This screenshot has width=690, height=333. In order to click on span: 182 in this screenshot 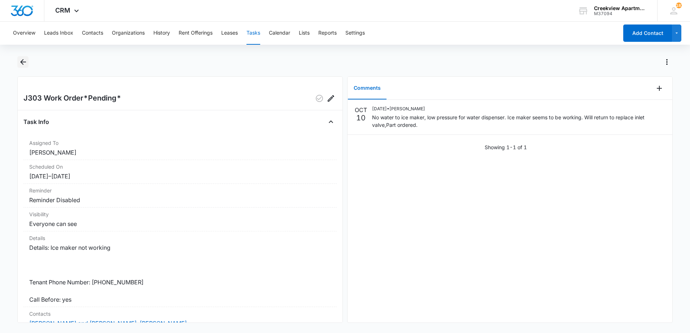, I will do `click(679, 5)`.